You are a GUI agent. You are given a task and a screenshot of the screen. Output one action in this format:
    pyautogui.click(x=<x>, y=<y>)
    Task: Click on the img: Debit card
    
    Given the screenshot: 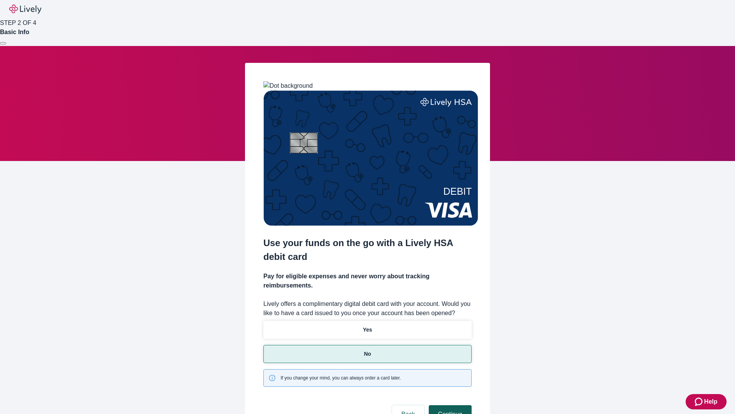 What is the action you would take?
    pyautogui.click(x=371, y=158)
    